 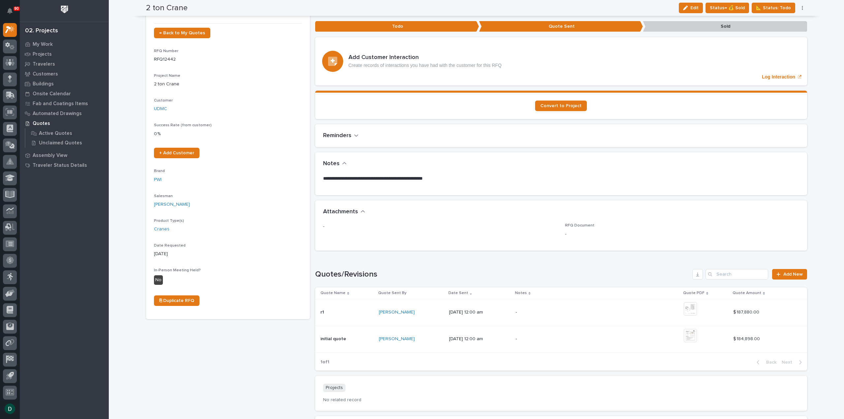 I want to click on p: Automated Drawings, so click(x=57, y=114).